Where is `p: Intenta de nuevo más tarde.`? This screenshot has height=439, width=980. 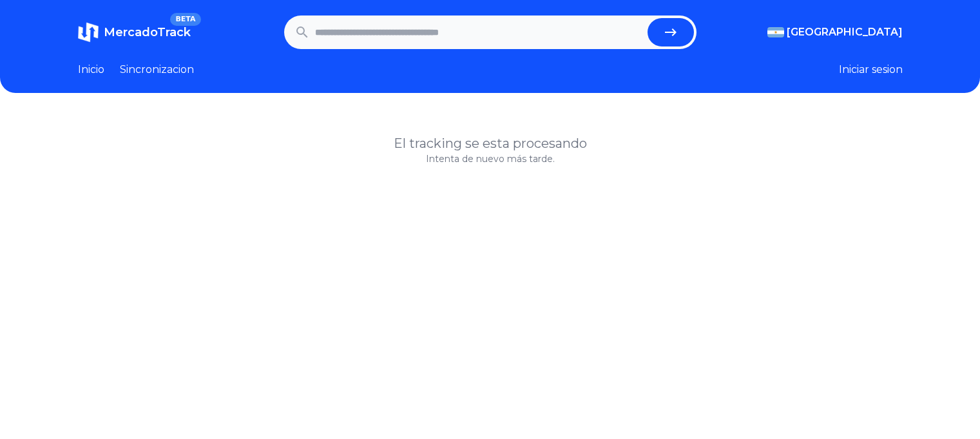 p: Intenta de nuevo más tarde. is located at coordinates (490, 159).